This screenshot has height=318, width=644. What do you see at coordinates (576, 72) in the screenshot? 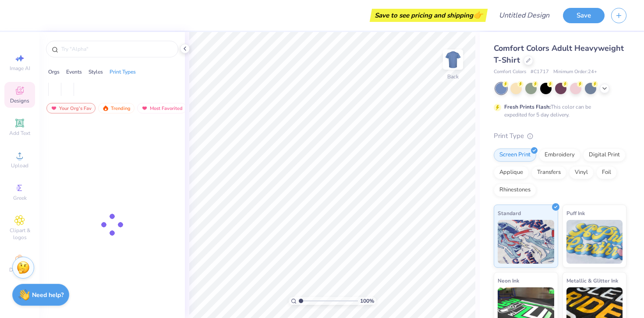
I see `span: Minimum Order: 24 +` at bounding box center [576, 72].